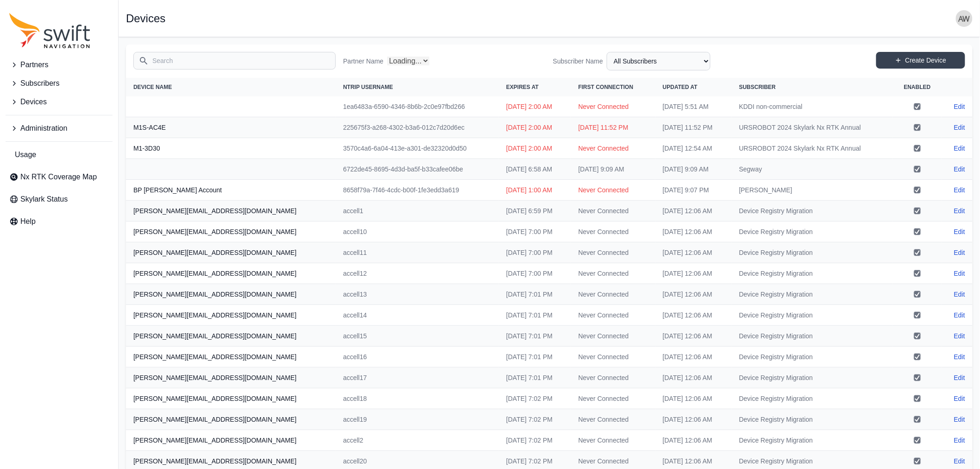 This screenshot has height=469, width=980. Describe the element at coordinates (59, 65) in the screenshot. I see `button: Partners` at that location.